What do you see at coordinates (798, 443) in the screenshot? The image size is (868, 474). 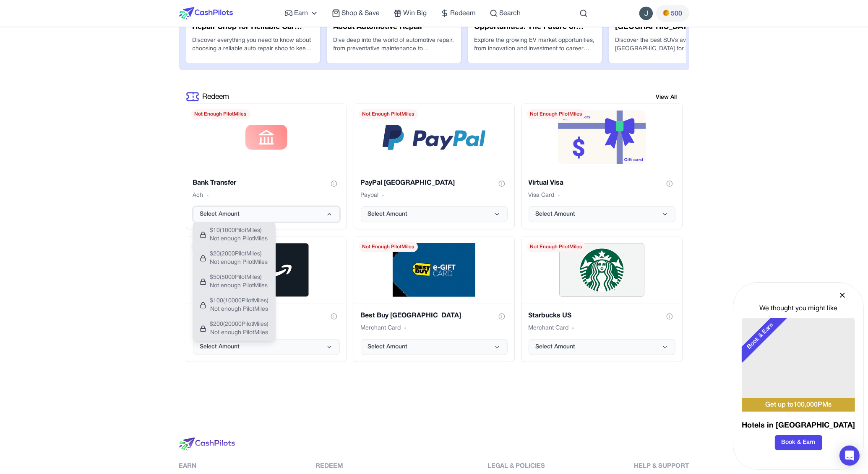 I see `button: Book & Earn` at bounding box center [798, 443].